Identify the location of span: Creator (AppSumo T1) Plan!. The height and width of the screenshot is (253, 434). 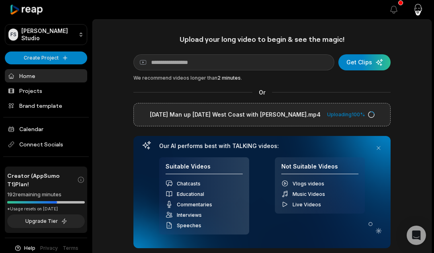
(42, 180).